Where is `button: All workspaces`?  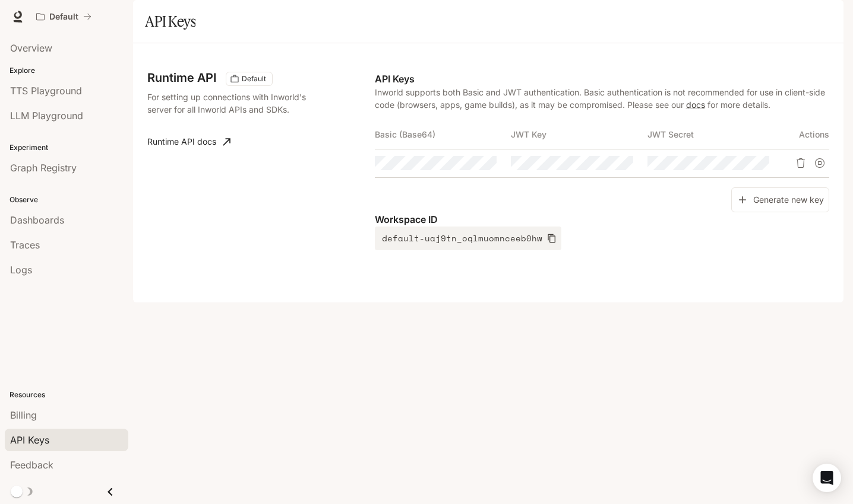
button: All workspaces is located at coordinates (64, 17).